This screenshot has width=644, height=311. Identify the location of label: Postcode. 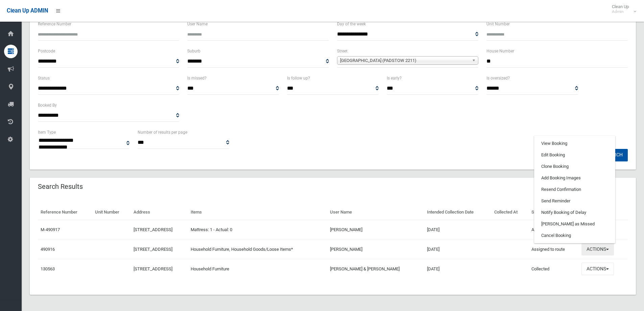
(47, 51).